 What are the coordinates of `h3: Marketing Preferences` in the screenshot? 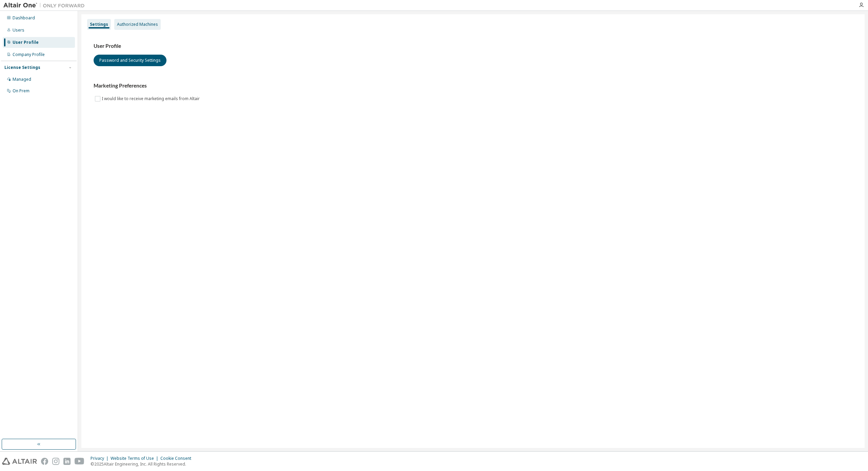 It's located at (473, 86).